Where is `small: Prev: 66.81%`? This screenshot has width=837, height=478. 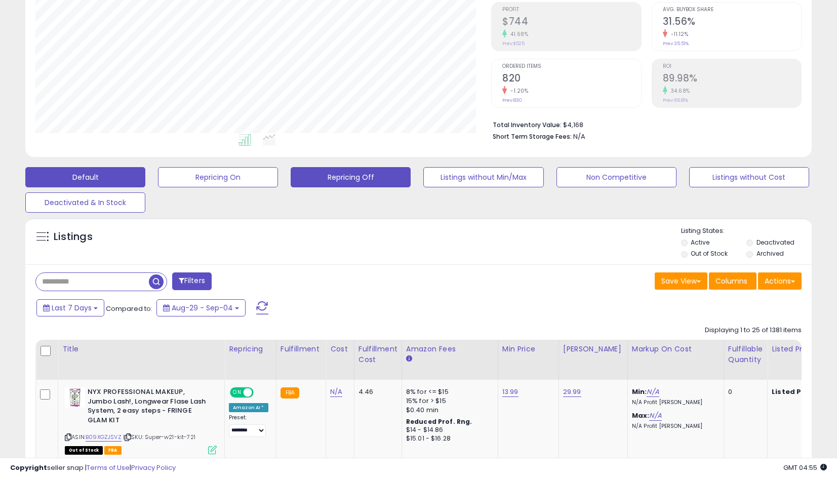
small: Prev: 66.81% is located at coordinates (675, 100).